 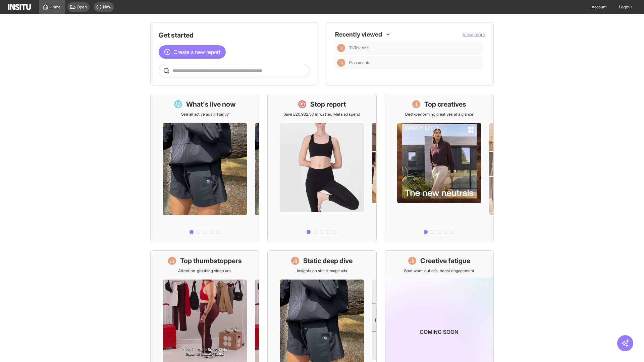 I want to click on p: Attention-grabbing video ads, so click(x=204, y=271).